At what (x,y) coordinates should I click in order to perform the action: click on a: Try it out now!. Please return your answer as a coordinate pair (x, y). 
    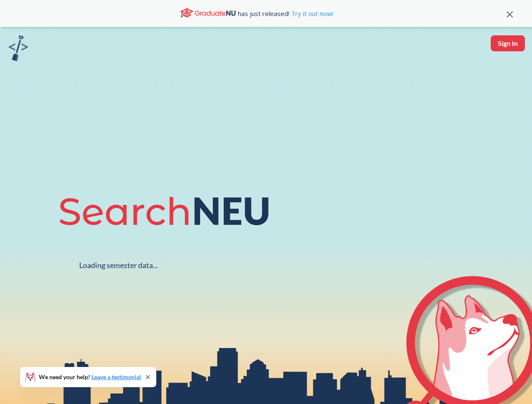
    Looking at the image, I should click on (311, 13).